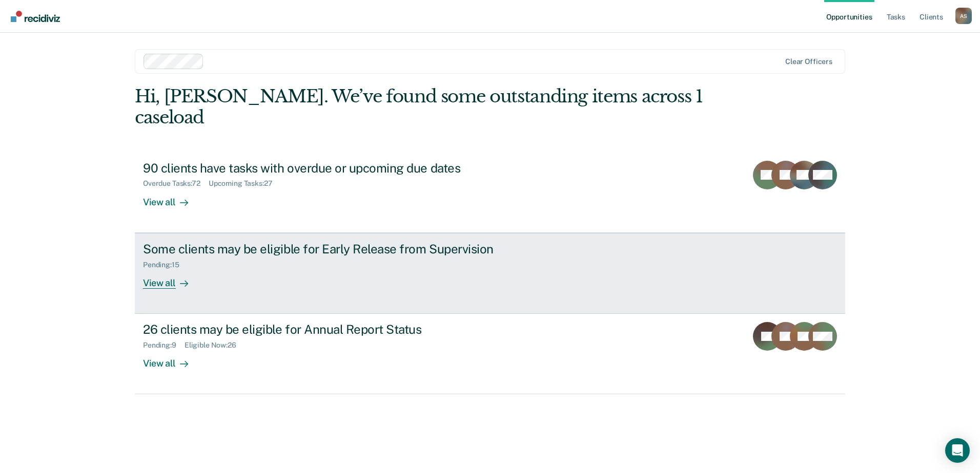  Describe the element at coordinates (323, 168) in the screenshot. I see `div: 90 clients have tasks with overdue or upcoming due dates` at that location.